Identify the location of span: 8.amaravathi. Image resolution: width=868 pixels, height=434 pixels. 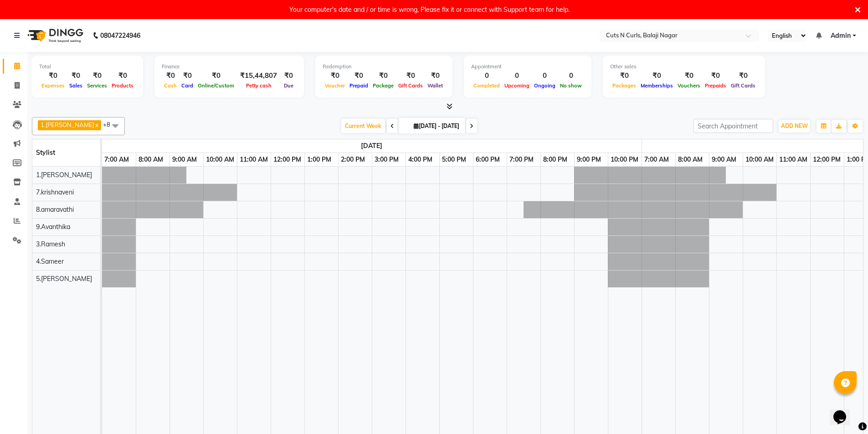
(55, 209).